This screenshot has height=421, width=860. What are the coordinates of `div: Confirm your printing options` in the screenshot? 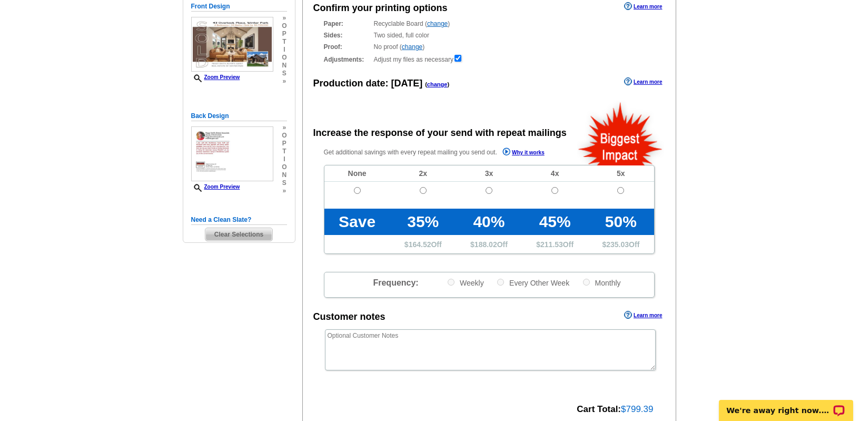 It's located at (380, 8).